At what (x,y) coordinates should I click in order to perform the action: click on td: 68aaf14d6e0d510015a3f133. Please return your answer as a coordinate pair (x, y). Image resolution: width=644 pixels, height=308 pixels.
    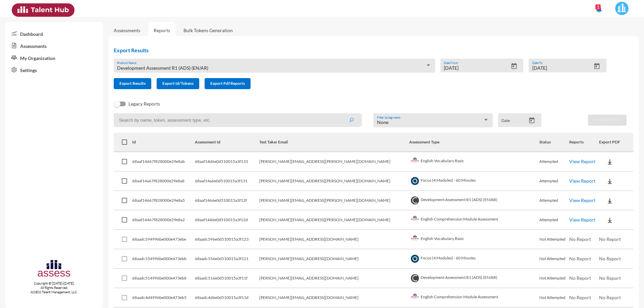
    Looking at the image, I should click on (227, 162).